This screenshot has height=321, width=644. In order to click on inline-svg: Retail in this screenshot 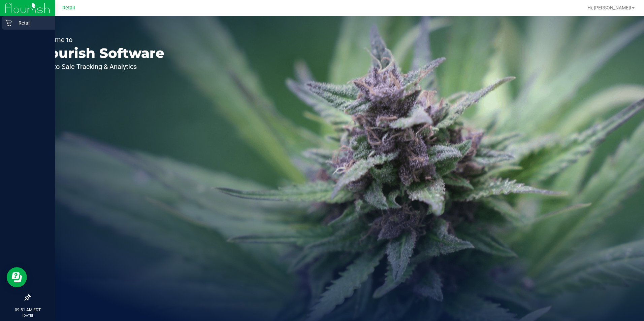, I will do `click(8, 23)`.